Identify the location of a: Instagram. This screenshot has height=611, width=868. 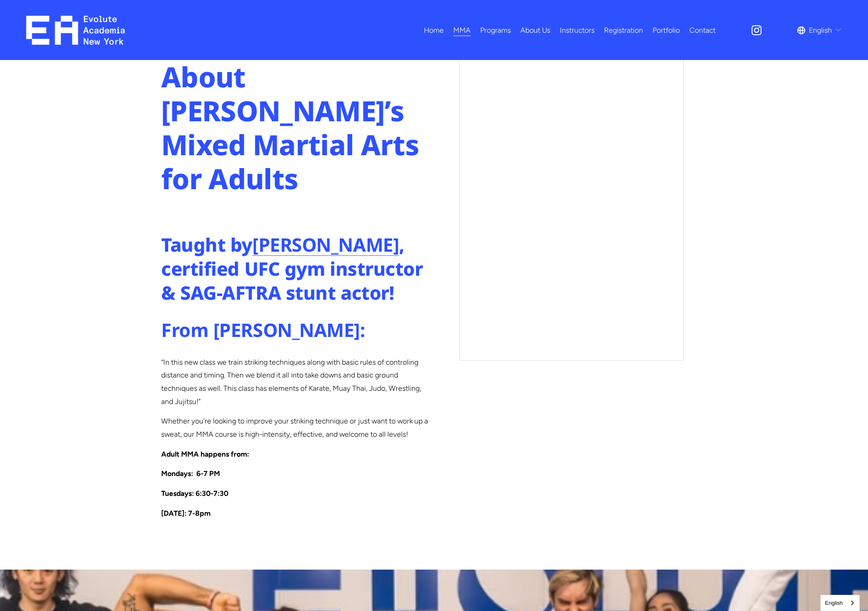
(757, 30).